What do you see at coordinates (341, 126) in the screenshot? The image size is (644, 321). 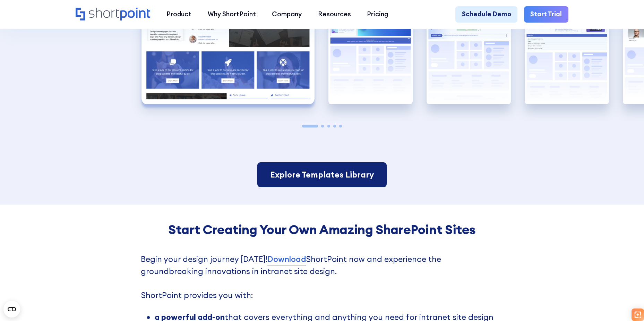 I see `span: Go to slide 5` at bounding box center [341, 126].